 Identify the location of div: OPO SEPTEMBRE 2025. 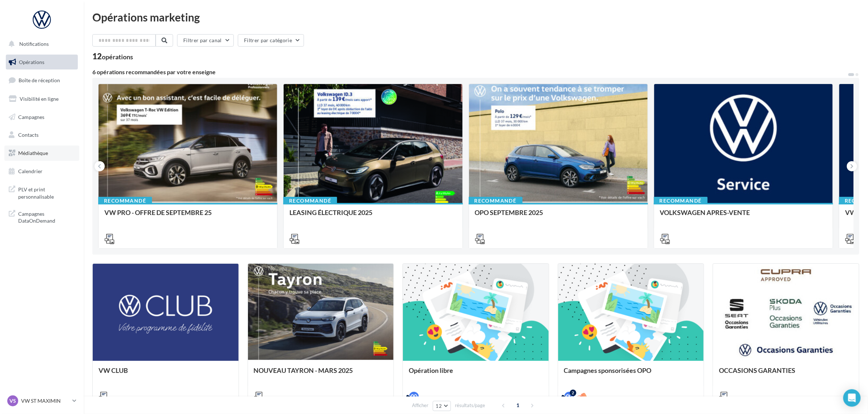
(558, 216).